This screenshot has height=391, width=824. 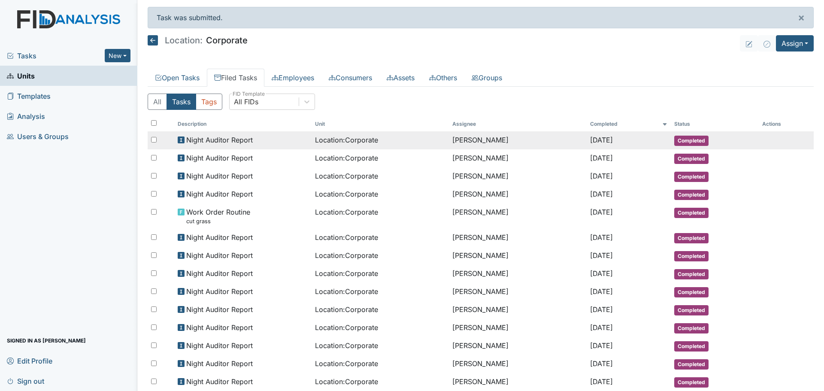 What do you see at coordinates (56, 56) in the screenshot?
I see `a: Tasks` at bounding box center [56, 56].